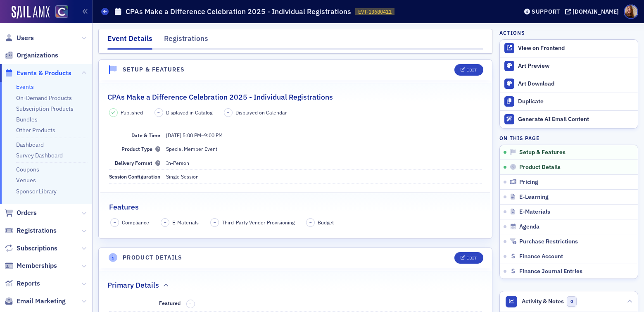 The image size is (644, 312). What do you see at coordinates (375, 11) in the screenshot?
I see `span: EVT-13680411` at bounding box center [375, 11].